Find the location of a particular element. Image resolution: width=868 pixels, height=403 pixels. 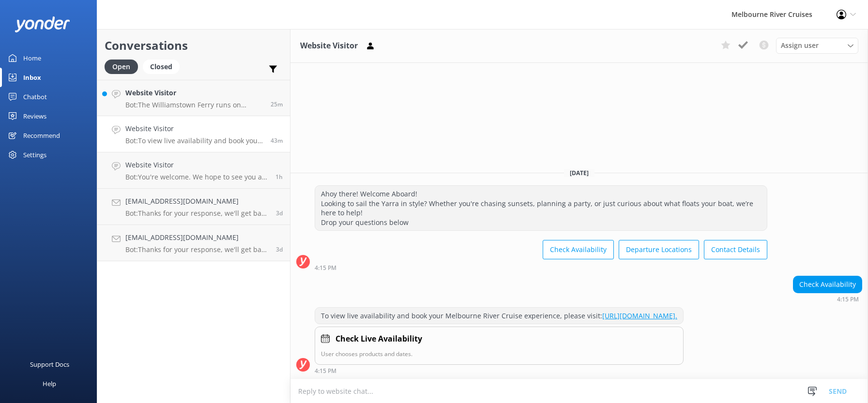

span: Oct 02 2025 05:12pm (UTC +11:00) Australia/Sydney is located at coordinates (279, 249).